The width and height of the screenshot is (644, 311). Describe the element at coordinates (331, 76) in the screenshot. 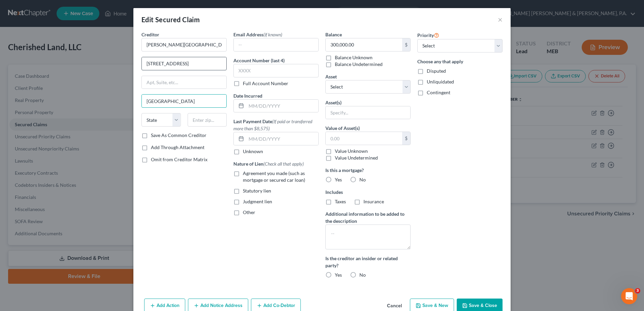

I see `span: Asset` at that location.